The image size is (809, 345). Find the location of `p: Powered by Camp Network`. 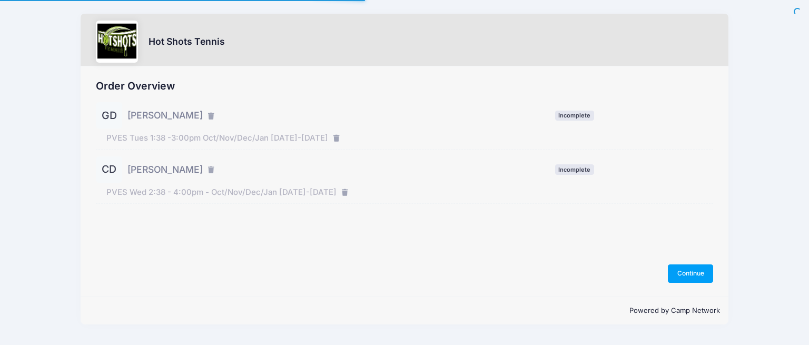

p: Powered by Camp Network is located at coordinates (404, 311).